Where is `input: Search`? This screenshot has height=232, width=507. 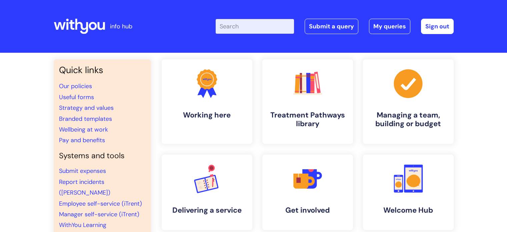
input: Search is located at coordinates (255, 26).